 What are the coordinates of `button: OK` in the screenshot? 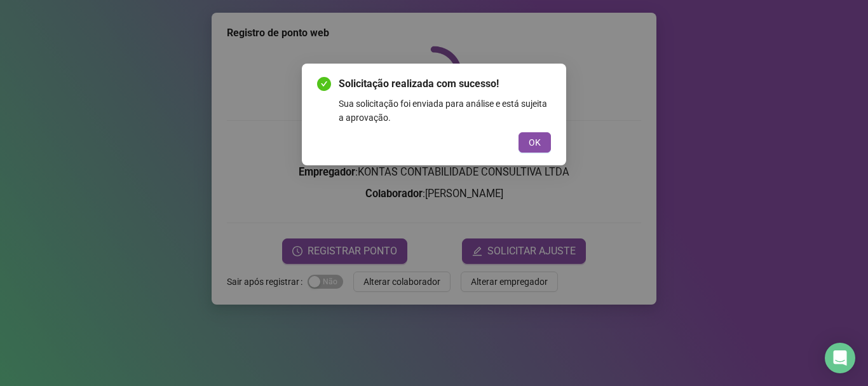 It's located at (534, 142).